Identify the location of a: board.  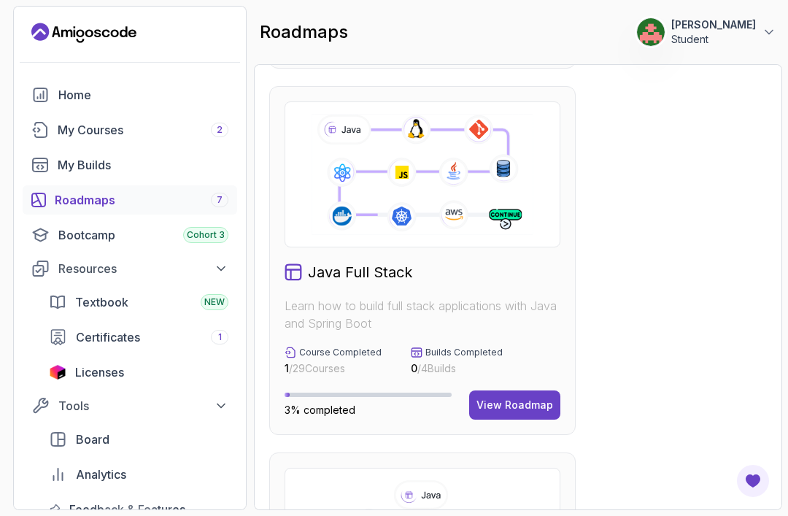
(139, 439).